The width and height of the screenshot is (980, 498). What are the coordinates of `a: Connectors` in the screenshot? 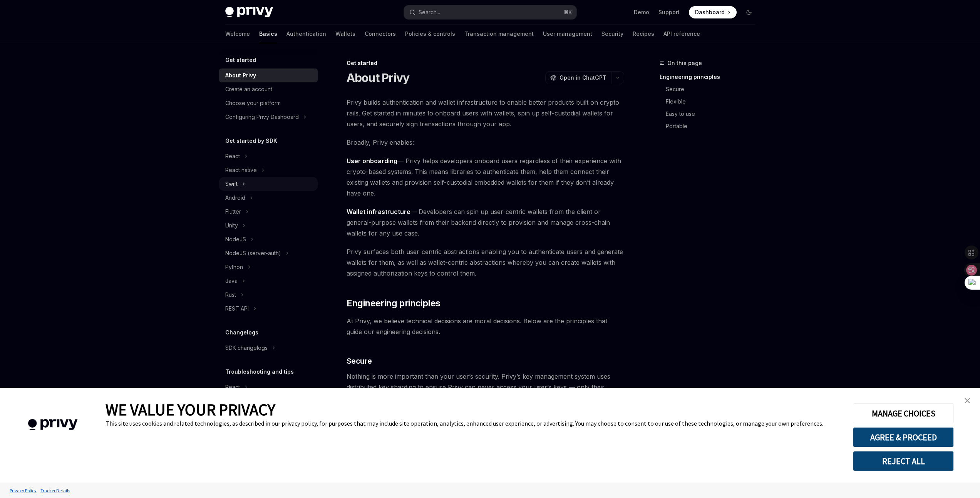 It's located at (380, 34).